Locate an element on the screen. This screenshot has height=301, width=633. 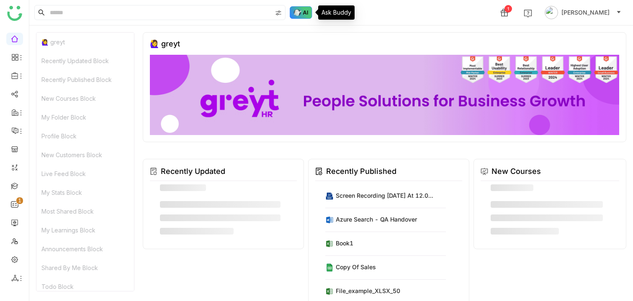
div: New Customers Block is located at coordinates (85, 155).